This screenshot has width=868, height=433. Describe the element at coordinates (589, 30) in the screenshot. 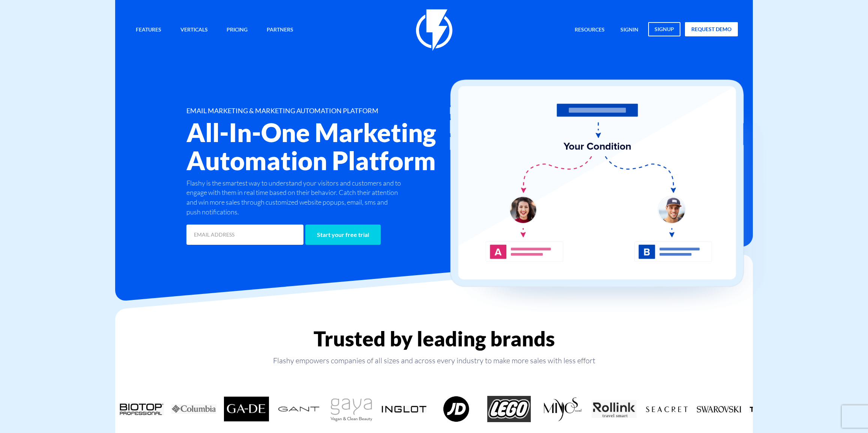

I see `a: Resources` at that location.